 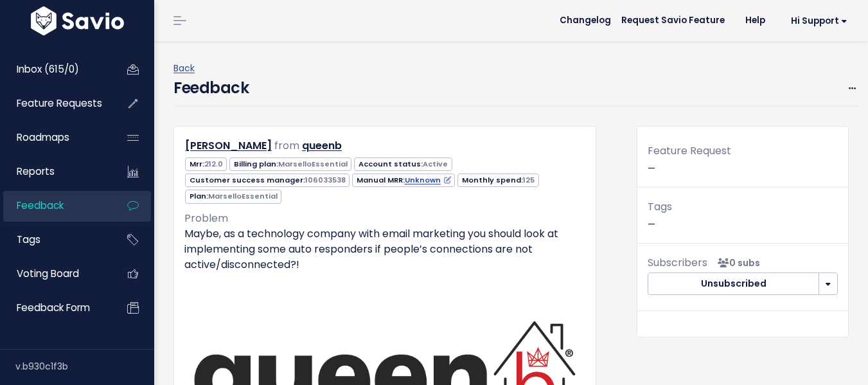 I want to click on a: Inbox (615/0), so click(x=55, y=69).